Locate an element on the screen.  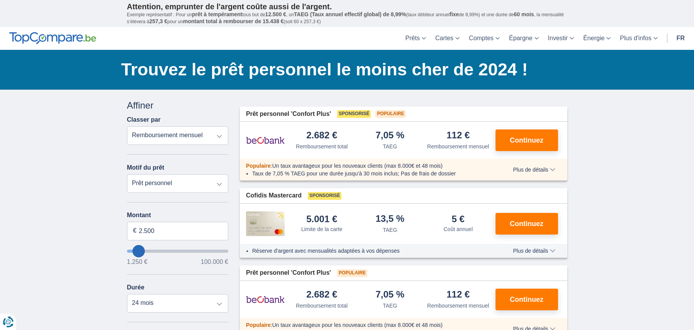
div: Coût annuel is located at coordinates (458, 229).